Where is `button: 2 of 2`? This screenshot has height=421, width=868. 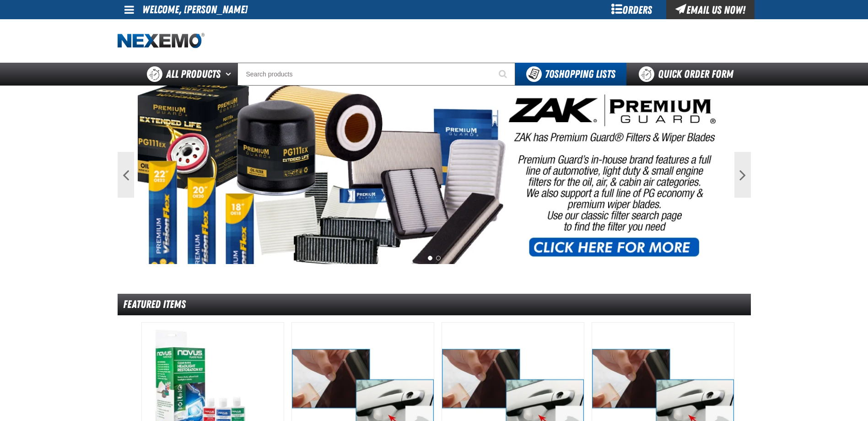
button: 2 of 2 is located at coordinates (438, 258).